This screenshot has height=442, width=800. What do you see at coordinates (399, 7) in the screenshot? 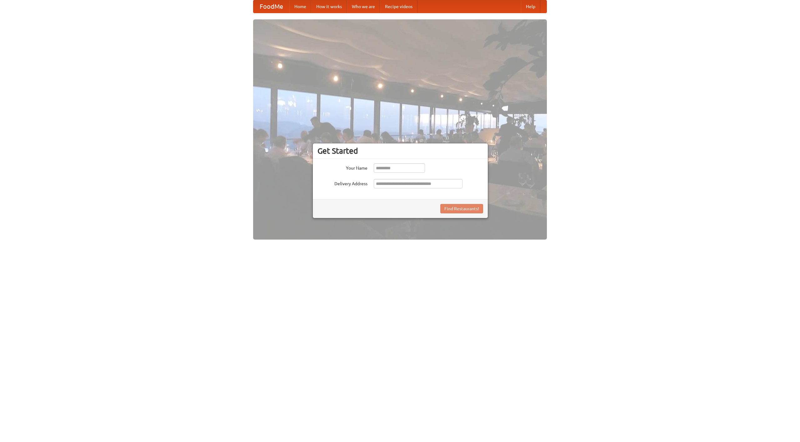
I see `a: Recipe videos` at bounding box center [399, 7].